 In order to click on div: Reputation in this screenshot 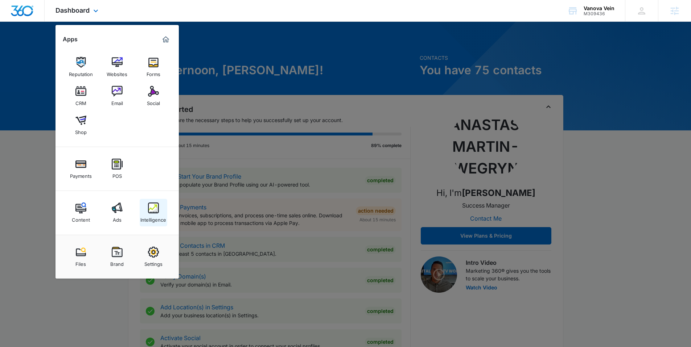, I will do `click(81, 73)`.